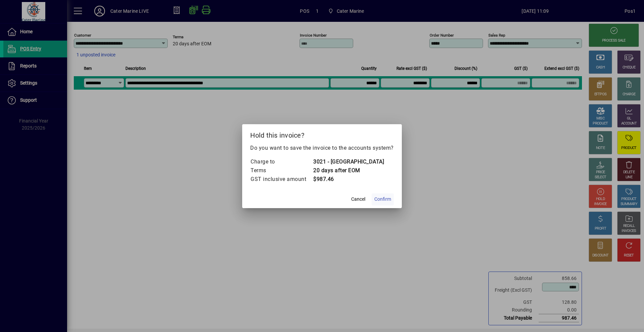 This screenshot has width=644, height=332. I want to click on span: Cancel, so click(358, 199).